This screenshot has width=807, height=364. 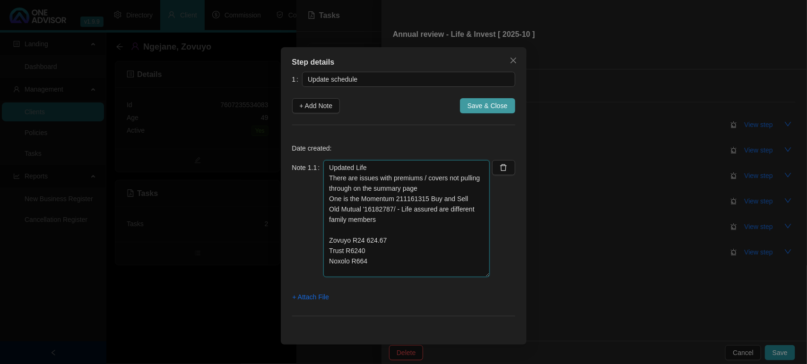 I want to click on label: Note 1.1, so click(x=308, y=168).